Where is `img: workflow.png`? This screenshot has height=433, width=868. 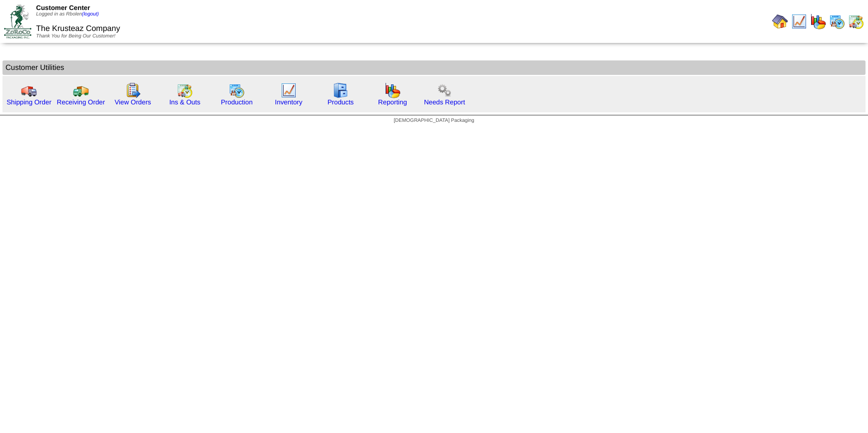 img: workflow.png is located at coordinates (444, 90).